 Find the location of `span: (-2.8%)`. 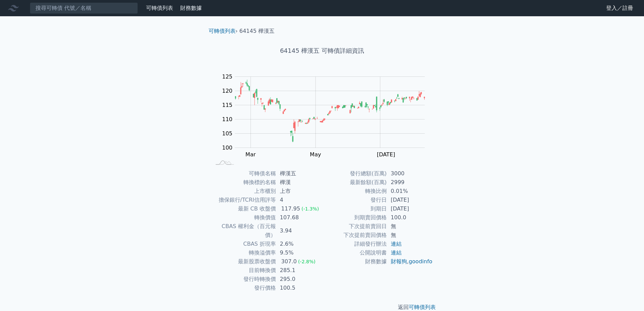

span: (-2.8%) is located at coordinates (307, 262).